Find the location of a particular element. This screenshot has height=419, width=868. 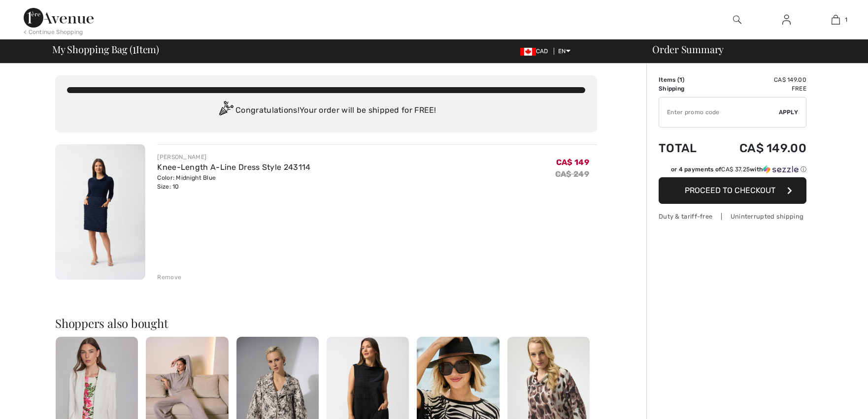

span: CA$ 37.25 is located at coordinates (735, 169).